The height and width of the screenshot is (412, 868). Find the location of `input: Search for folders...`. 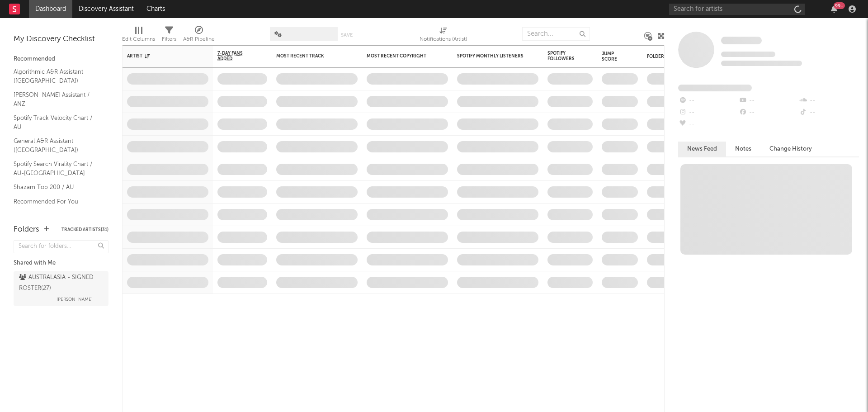

input: Search for folders... is located at coordinates (61, 246).